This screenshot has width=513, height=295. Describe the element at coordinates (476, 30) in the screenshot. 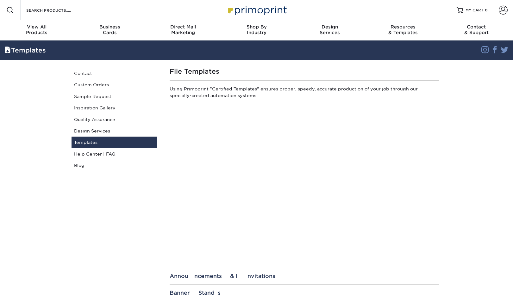

I see `div: & Support` at that location.